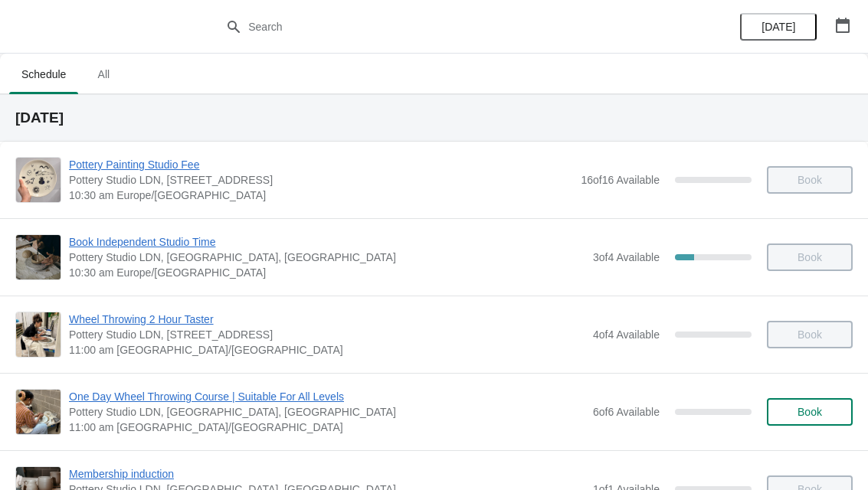 The width and height of the screenshot is (868, 490). Describe the element at coordinates (38, 412) in the screenshot. I see `img: One Day Wheel Throwing Course | Suitable For All Levels | Pottery Studio LDN, London, UK | 11:00 ...` at that location.